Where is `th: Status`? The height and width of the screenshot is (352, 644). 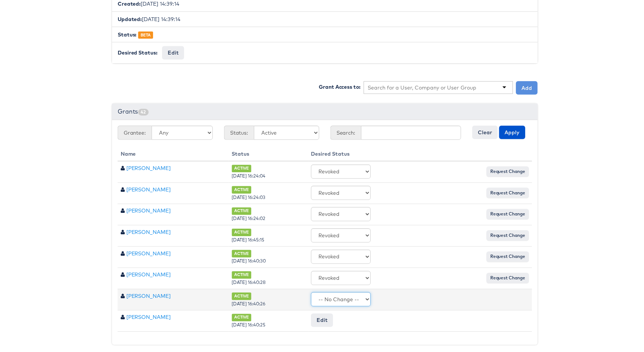
th: Status is located at coordinates (268, 155).